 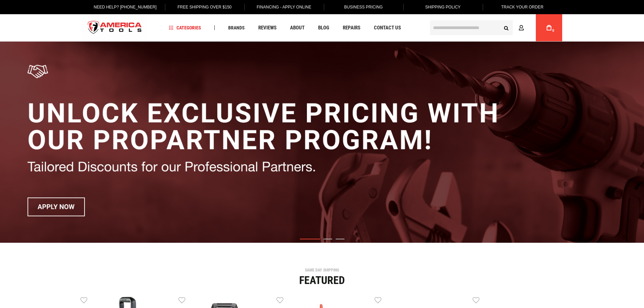 What do you see at coordinates (237, 28) in the screenshot?
I see `a: Brands` at bounding box center [237, 28].